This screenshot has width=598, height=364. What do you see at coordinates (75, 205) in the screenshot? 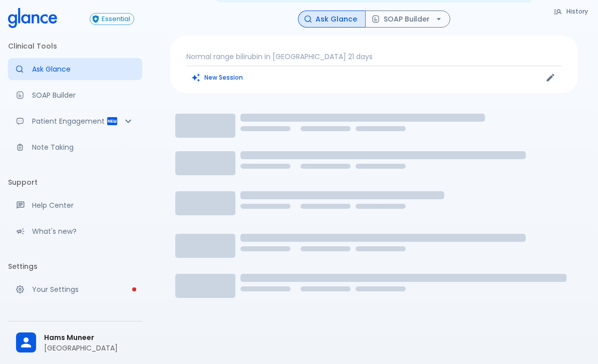
I see `a: Get help from our support team` at bounding box center [75, 205].